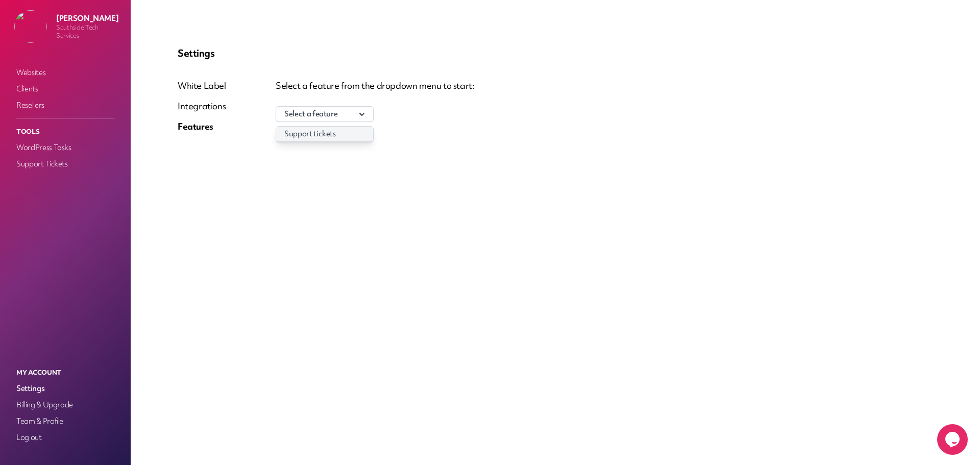 This screenshot has width=980, height=465. What do you see at coordinates (89, 32) in the screenshot?
I see `p: Southside Tech Services` at bounding box center [89, 32].